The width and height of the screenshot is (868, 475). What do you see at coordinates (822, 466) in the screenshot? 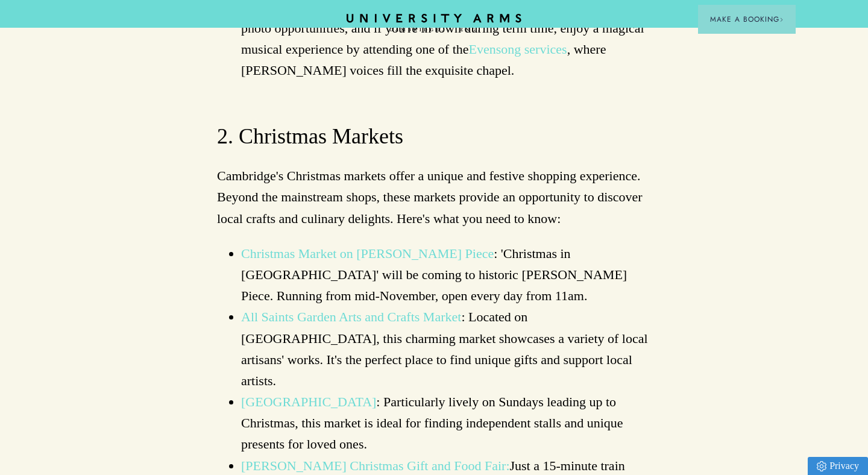
I see `img: Privacy` at bounding box center [822, 466].